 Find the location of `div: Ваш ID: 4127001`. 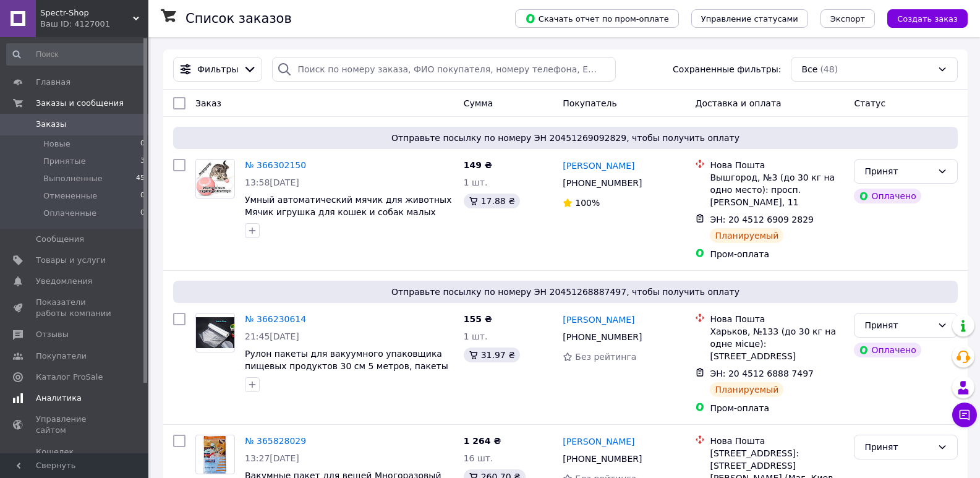

div: Ваш ID: 4127001 is located at coordinates (94, 24).